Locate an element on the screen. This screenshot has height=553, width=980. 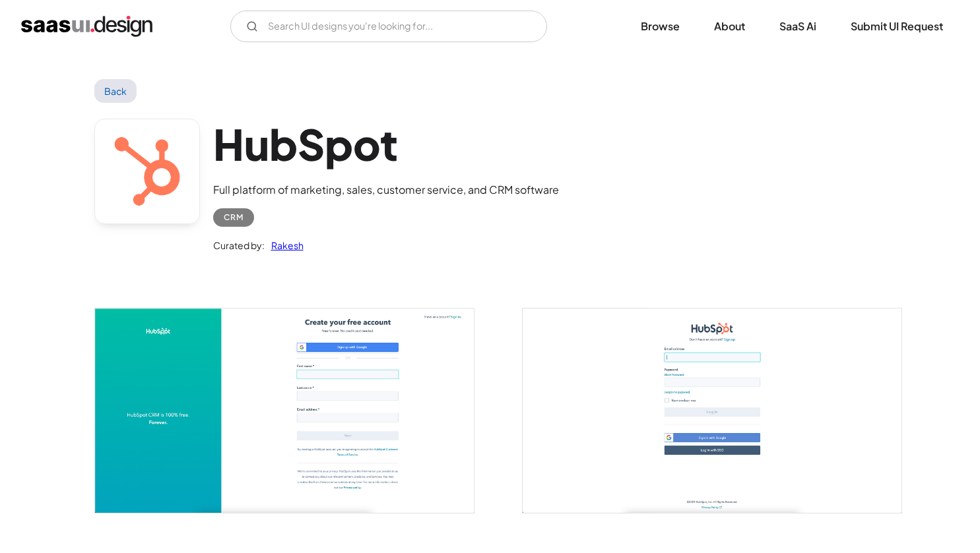
img: 6018af9b9614ec318a8533a9_HubSpot-login.jpg is located at coordinates (712, 410).